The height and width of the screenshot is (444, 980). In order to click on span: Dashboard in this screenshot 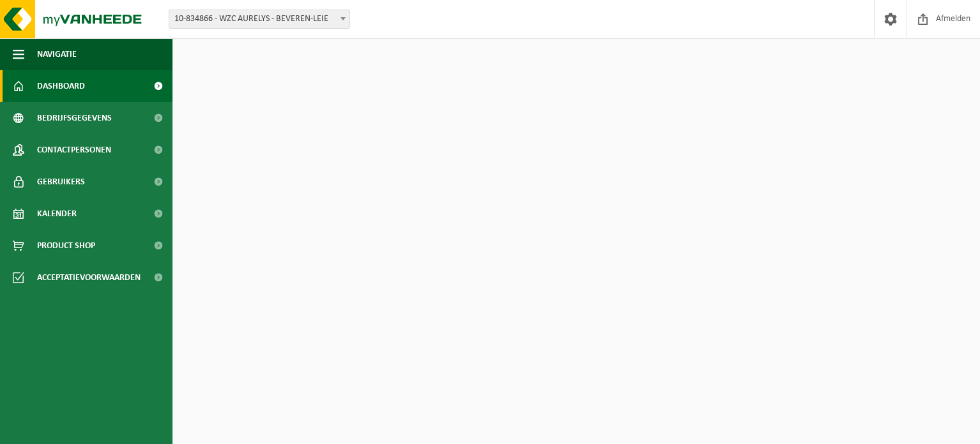, I will do `click(61, 86)`.